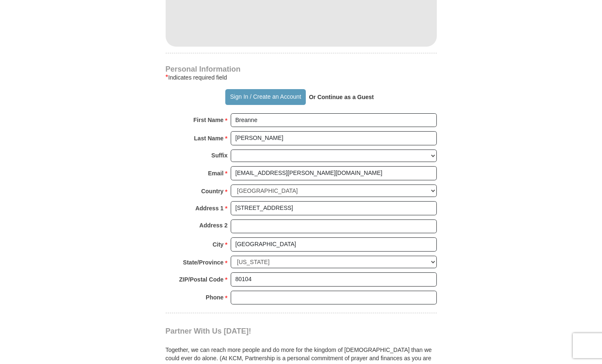 Image resolution: width=602 pixels, height=364 pixels. Describe the element at coordinates (301, 69) in the screenshot. I see `h4: Personal Information` at that location.